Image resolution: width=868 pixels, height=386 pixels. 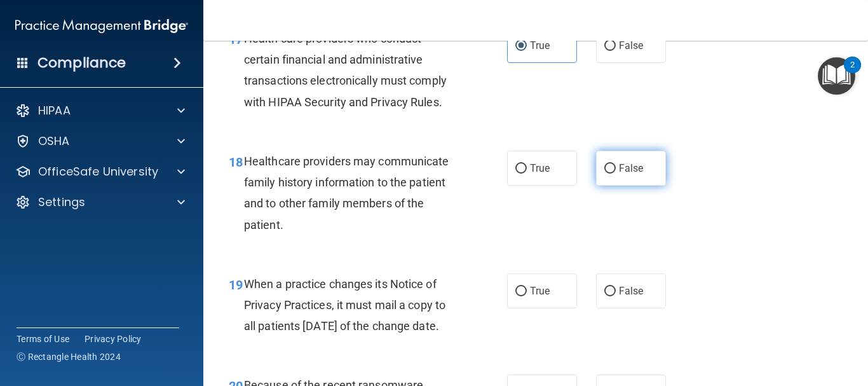 I want to click on a: Privacy Policy, so click(x=113, y=339).